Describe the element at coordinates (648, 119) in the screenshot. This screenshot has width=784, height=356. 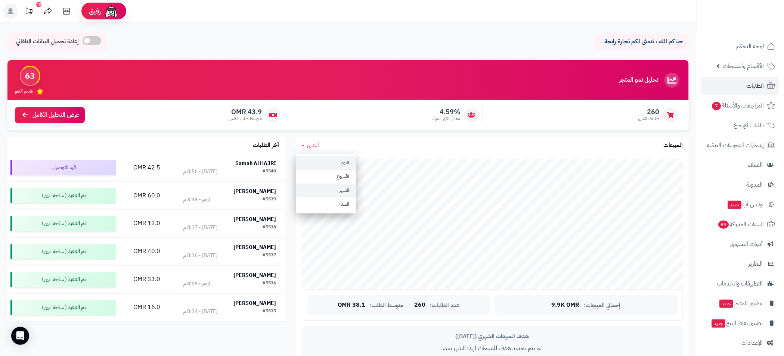
I see `span: طلبات الشهر` at that location.